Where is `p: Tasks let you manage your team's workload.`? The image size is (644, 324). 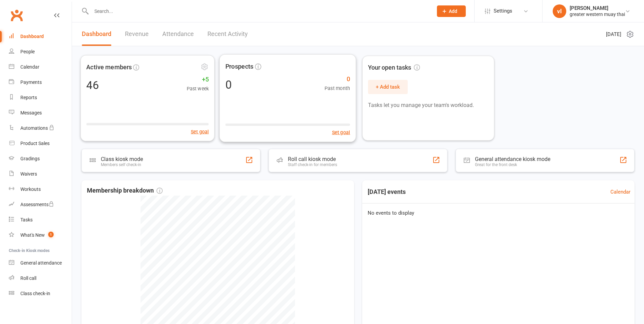 p: Tasks let you manage your team's workload. is located at coordinates (428, 105).